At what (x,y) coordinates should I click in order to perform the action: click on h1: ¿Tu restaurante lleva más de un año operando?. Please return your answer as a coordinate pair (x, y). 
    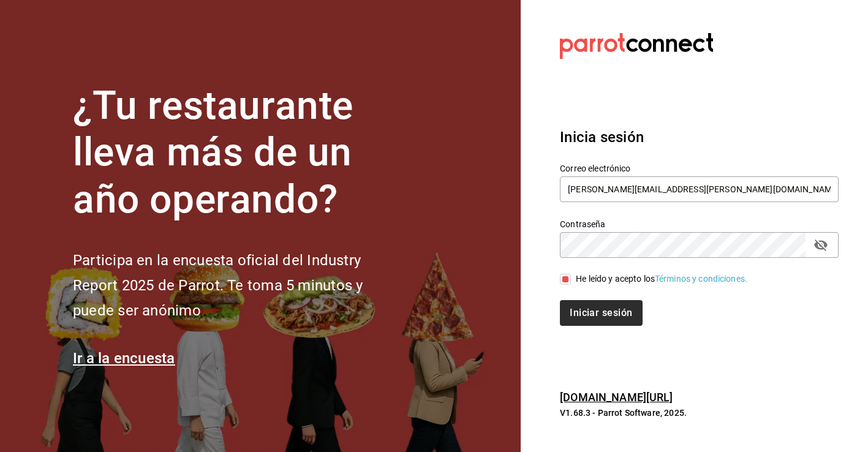
    Looking at the image, I should click on (238, 153).